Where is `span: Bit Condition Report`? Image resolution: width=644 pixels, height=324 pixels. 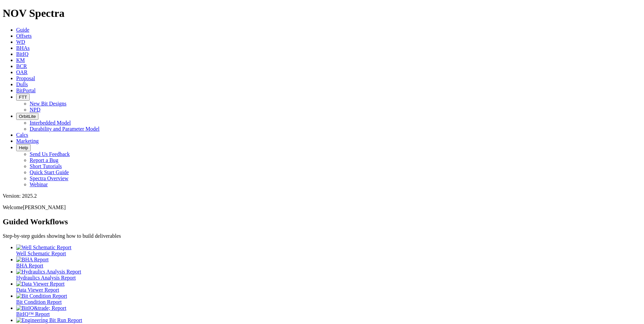
span: Bit Condition Report is located at coordinates (39, 302).